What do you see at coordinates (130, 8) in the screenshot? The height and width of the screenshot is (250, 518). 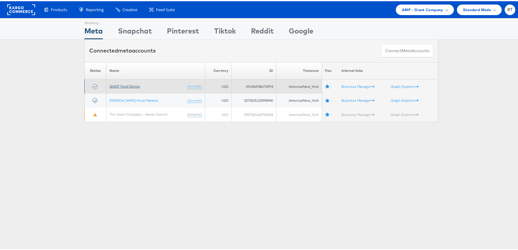 I see `span: Creative` at bounding box center [130, 8].